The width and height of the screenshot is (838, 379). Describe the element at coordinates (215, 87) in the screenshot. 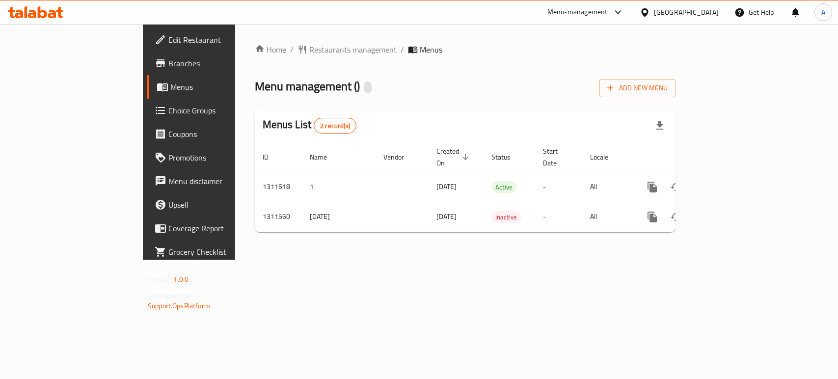

I see `a: Menus` at that location.